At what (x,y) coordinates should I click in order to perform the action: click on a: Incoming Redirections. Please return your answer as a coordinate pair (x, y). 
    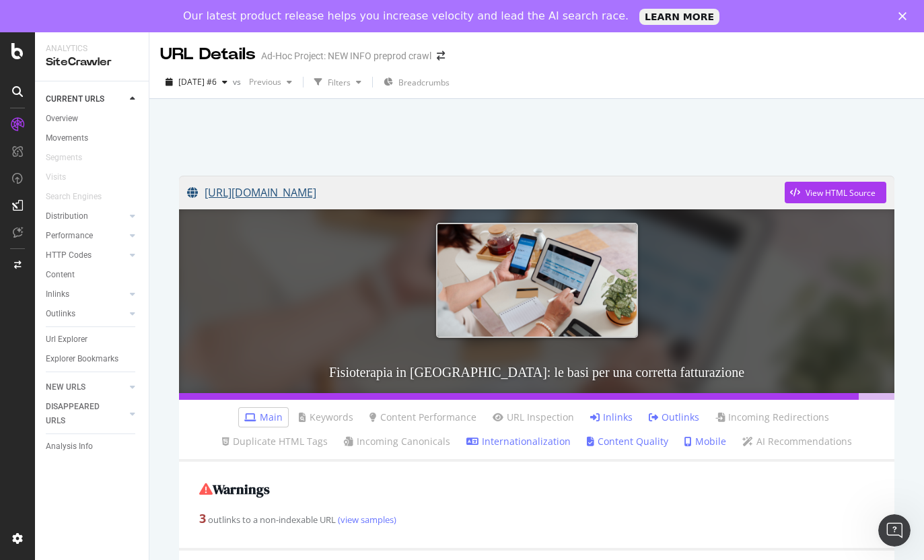
    Looking at the image, I should click on (772, 418).